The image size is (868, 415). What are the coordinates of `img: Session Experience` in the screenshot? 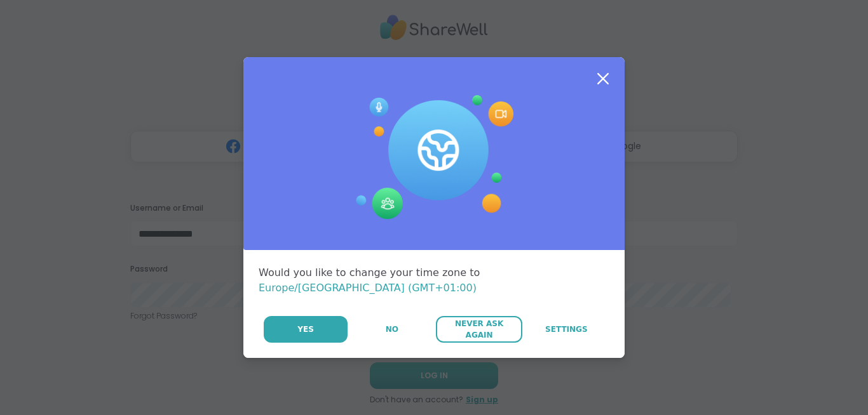 It's located at (434, 158).